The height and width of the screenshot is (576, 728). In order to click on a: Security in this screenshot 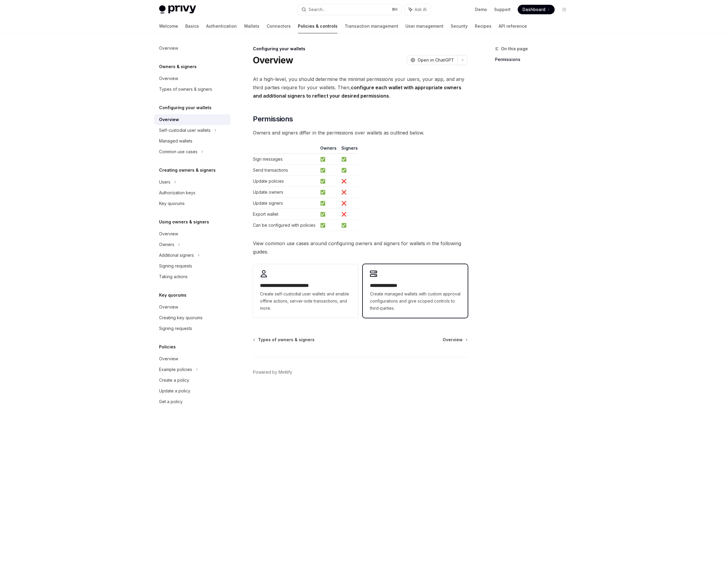, I will do `click(458, 27)`.